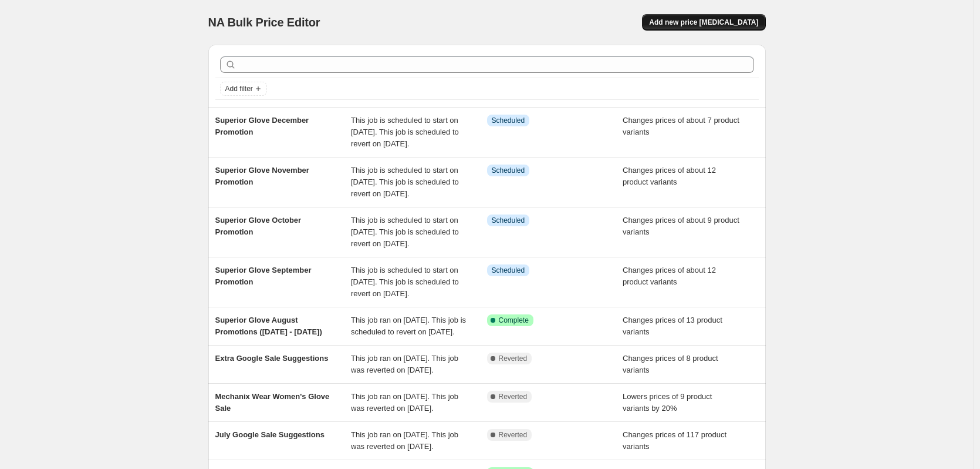 Image resolution: width=980 pixels, height=469 pixels. Describe the element at coordinates (262, 125) in the screenshot. I see `span: Superior Glove December Promotion` at that location.